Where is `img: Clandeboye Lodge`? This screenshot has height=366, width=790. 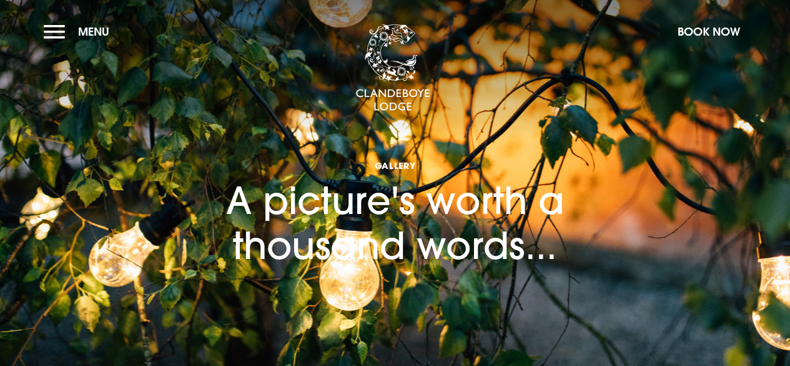 img: Clandeboye Lodge is located at coordinates (393, 68).